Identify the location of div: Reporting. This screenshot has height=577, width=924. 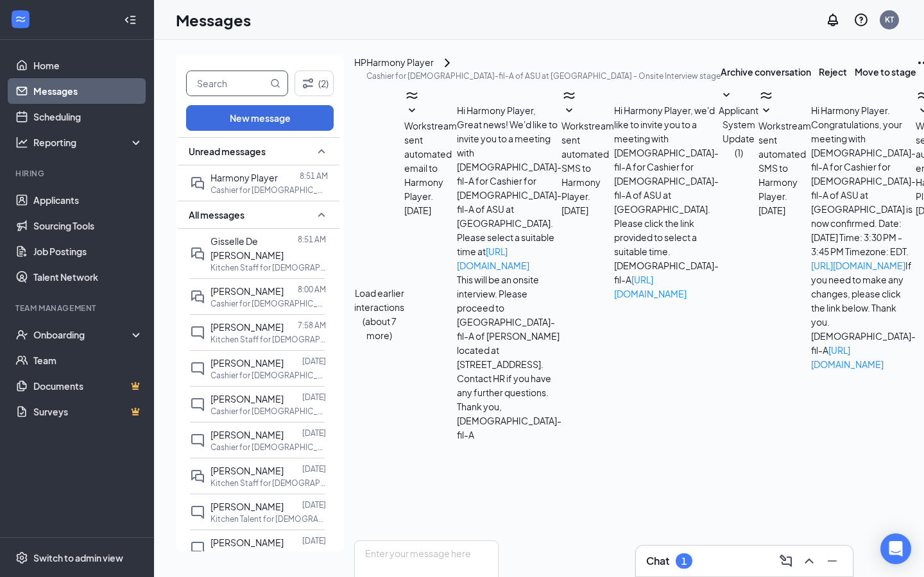
(89, 143).